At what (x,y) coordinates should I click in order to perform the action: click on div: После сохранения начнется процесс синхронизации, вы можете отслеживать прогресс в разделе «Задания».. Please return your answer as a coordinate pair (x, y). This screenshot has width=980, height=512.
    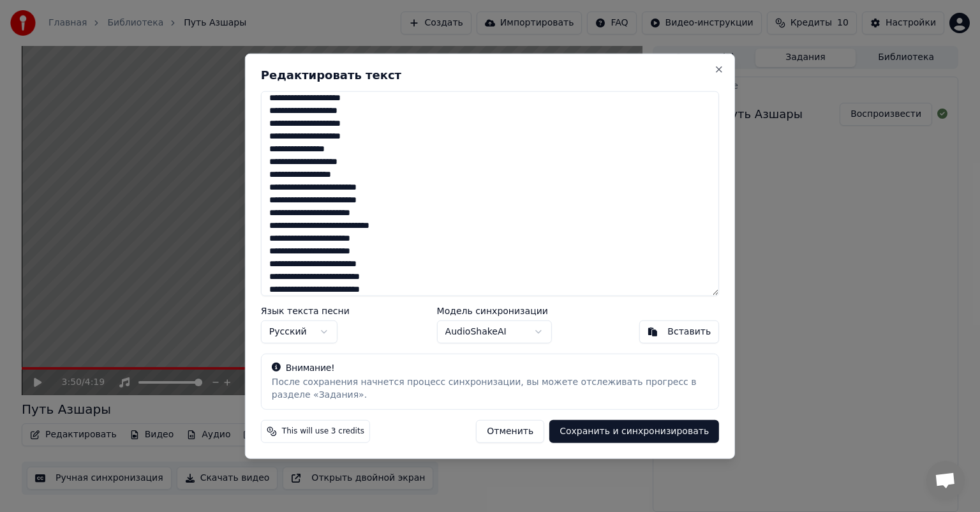
    Looking at the image, I should click on (490, 388).